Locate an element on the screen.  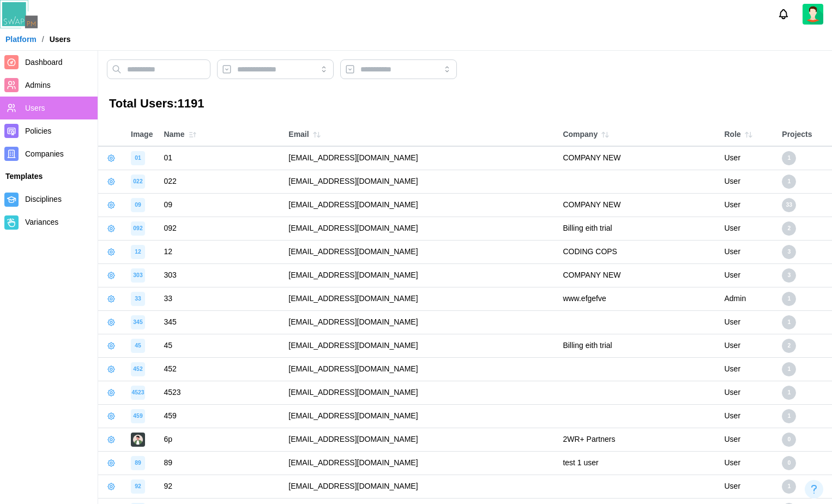
span: Admins is located at coordinates (38, 86).